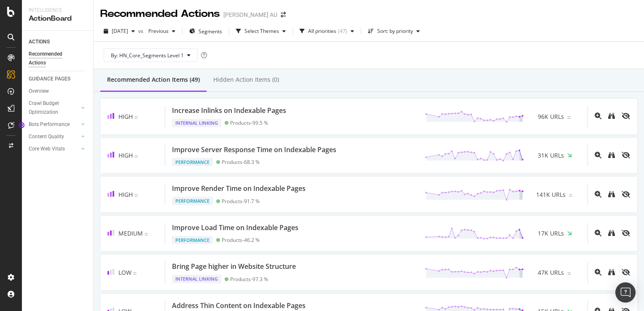 Image resolution: width=644 pixels, height=311 pixels. Describe the element at coordinates (241, 239) in the screenshot. I see `div: Products - 46.2 %` at that location.